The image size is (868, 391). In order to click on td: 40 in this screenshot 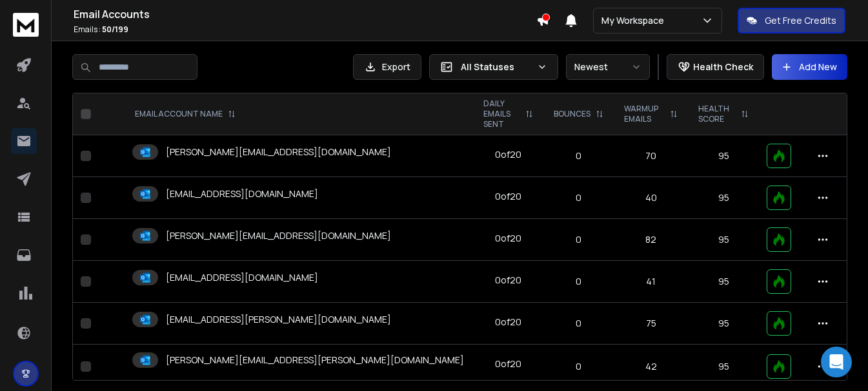, I will do `click(650, 198)`.